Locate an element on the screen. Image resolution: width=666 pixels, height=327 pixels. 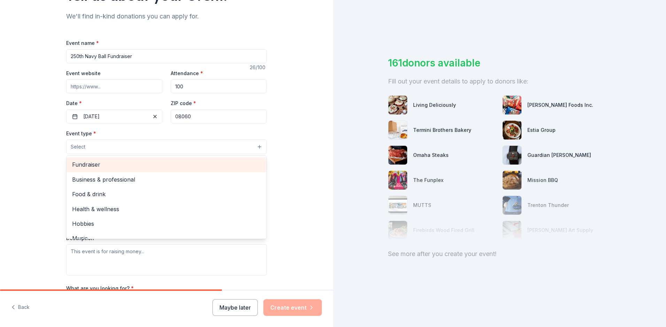
div: Select is located at coordinates (167, 198).